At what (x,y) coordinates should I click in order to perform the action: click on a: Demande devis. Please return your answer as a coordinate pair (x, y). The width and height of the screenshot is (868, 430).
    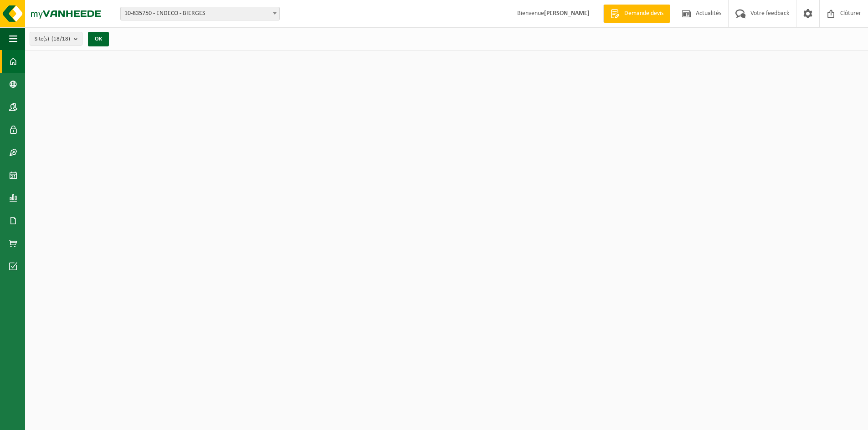
    Looking at the image, I should click on (636, 14).